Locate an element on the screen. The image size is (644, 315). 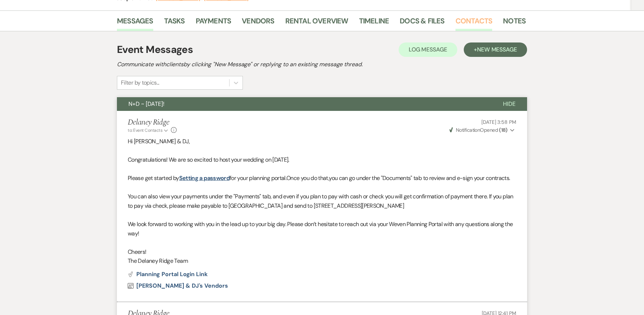
button: Hide is located at coordinates (509, 104).